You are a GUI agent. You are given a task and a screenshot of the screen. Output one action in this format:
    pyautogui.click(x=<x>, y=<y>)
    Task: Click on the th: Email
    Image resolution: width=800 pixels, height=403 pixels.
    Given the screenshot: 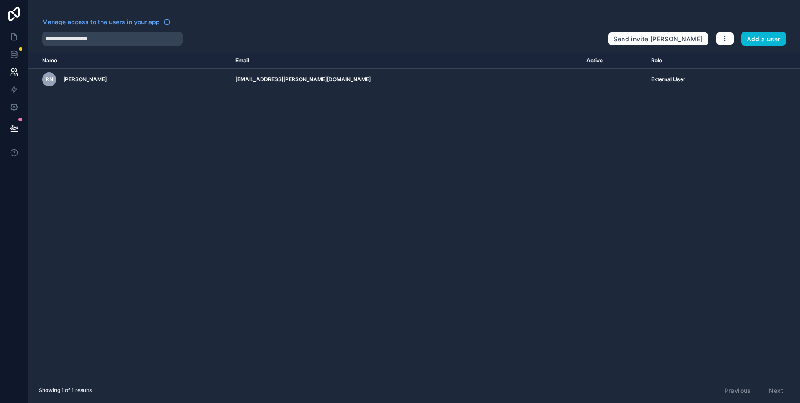 What is the action you would take?
    pyautogui.click(x=406, y=61)
    